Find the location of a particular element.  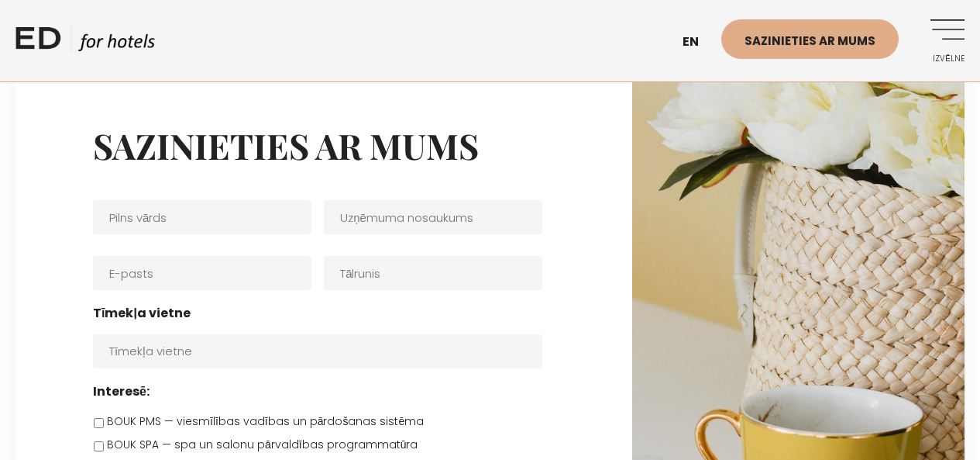

font: Tīmekļa vietne is located at coordinates (142, 313).